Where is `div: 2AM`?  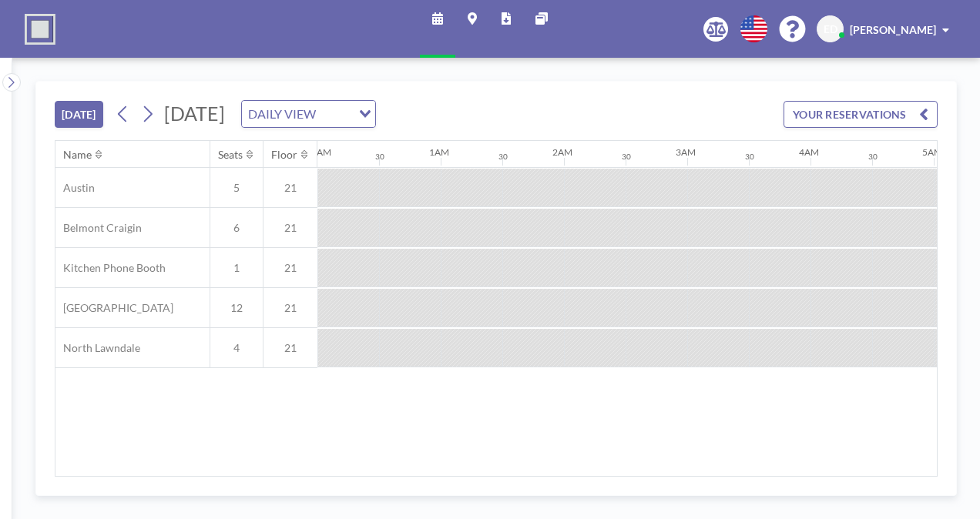
div: 2AM is located at coordinates (562, 152).